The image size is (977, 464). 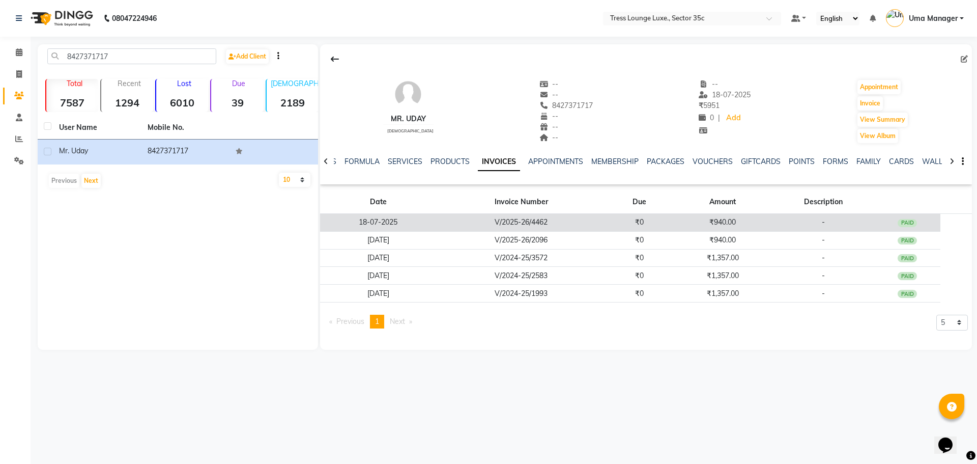 What do you see at coordinates (733, 118) in the screenshot?
I see `a: Add` at bounding box center [733, 118].